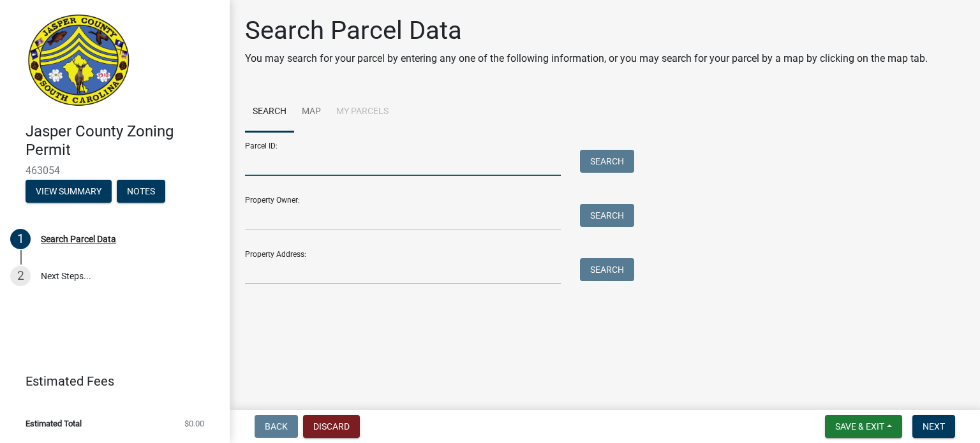  What do you see at coordinates (78, 239) in the screenshot?
I see `div: Search Parcel Data` at bounding box center [78, 239].